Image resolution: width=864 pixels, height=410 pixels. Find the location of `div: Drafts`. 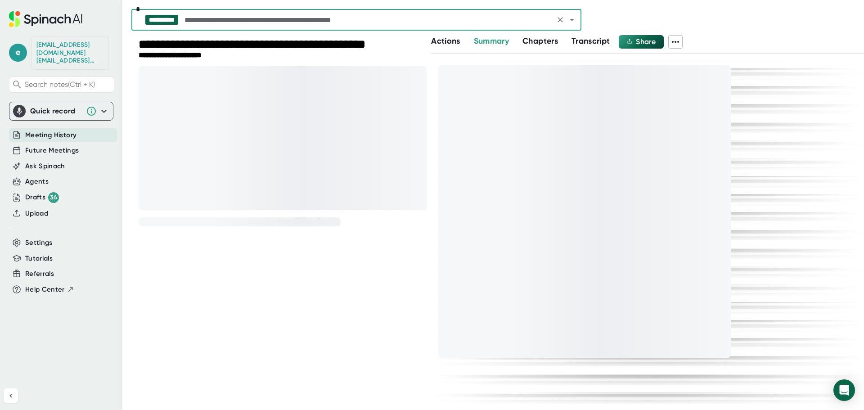

div: Drafts is located at coordinates (42, 197).